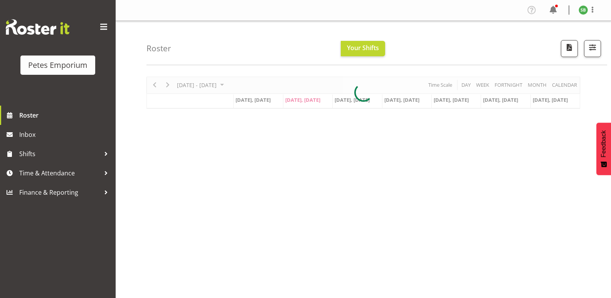 The image size is (611, 298). Describe the element at coordinates (60, 154) in the screenshot. I see `span: Shifts` at that location.